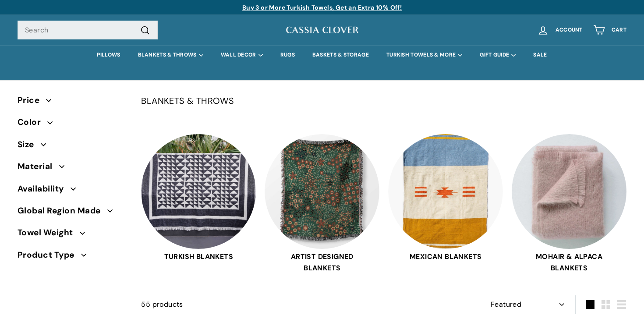 This screenshot has width=644, height=319. What do you see at coordinates (446, 204) in the screenshot?
I see `a: MEXICAN BLANKETS` at bounding box center [446, 204].